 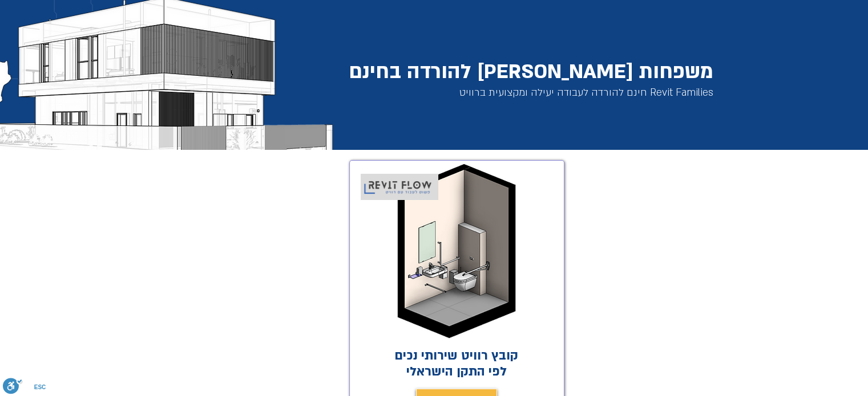 What do you see at coordinates (586, 92) in the screenshot?
I see `span: Revit Families חינם להורדה לעבודה יעילה ומקצועית ברוויט` at bounding box center [586, 92].